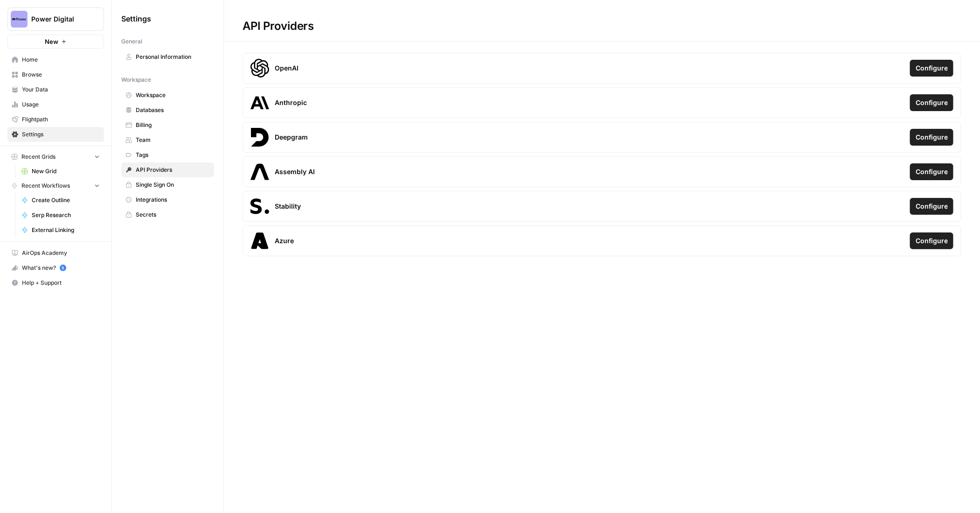 The image size is (980, 513). What do you see at coordinates (168, 185) in the screenshot?
I see `a: Single Sign On` at bounding box center [168, 185].